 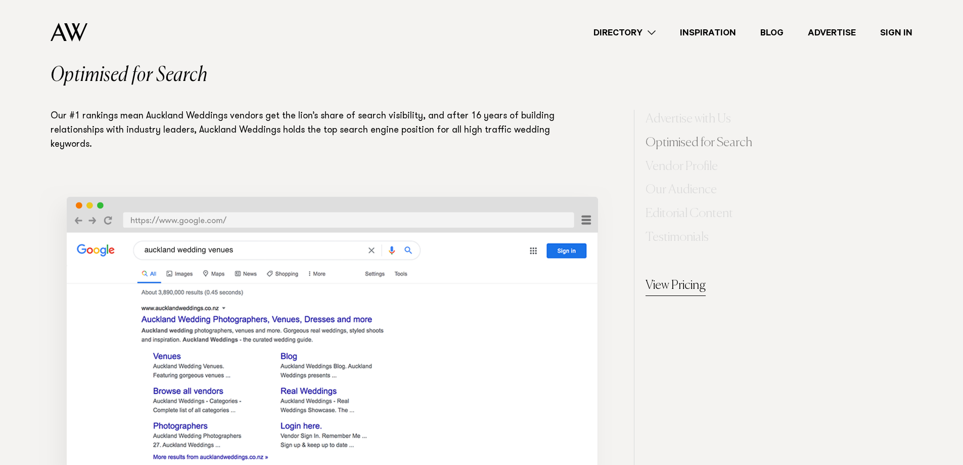 What do you see at coordinates (677, 238) in the screenshot?
I see `a: Testimonials` at bounding box center [677, 238].